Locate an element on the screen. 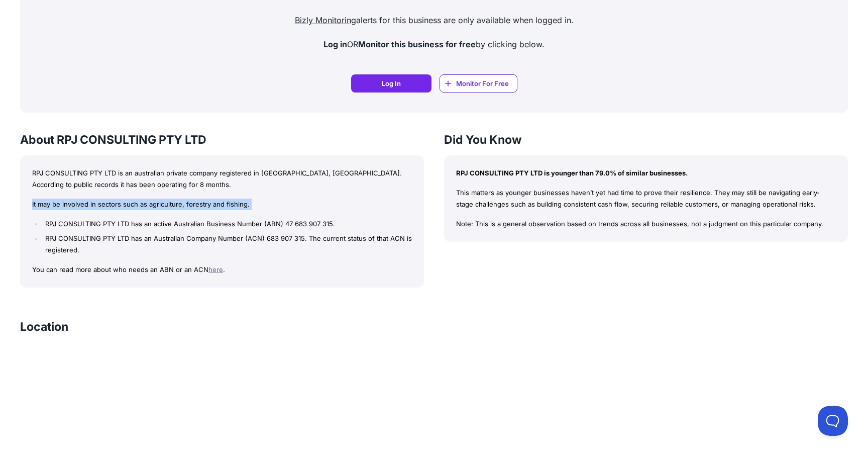 The width and height of the screenshot is (868, 456). h3: Location is located at coordinates (45, 326).